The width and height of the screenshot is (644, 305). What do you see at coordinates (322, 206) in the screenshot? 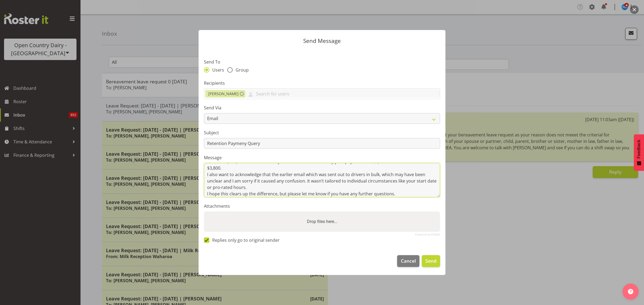
I see `label: Attachments` at bounding box center [322, 206].